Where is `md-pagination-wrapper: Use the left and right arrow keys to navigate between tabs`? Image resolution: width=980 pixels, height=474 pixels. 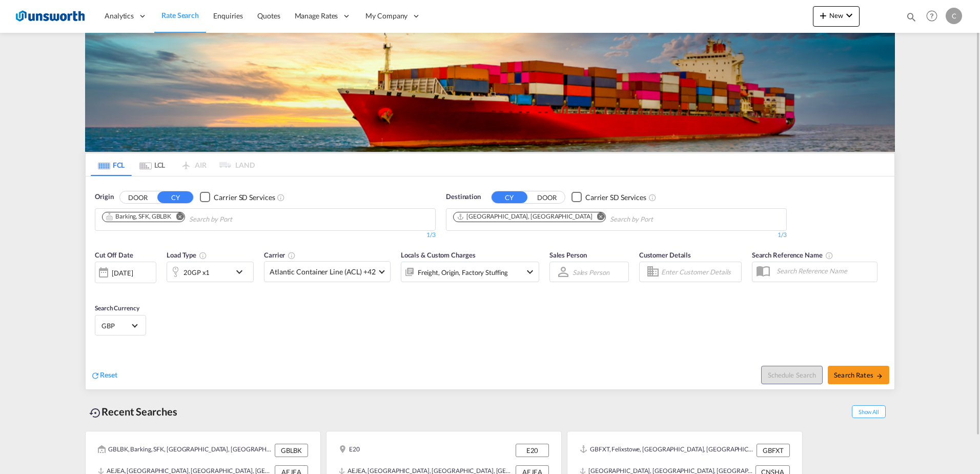
md-pagination-wrapper: Use the left and right arrow keys to navigate between tabs is located at coordinates (172, 165).